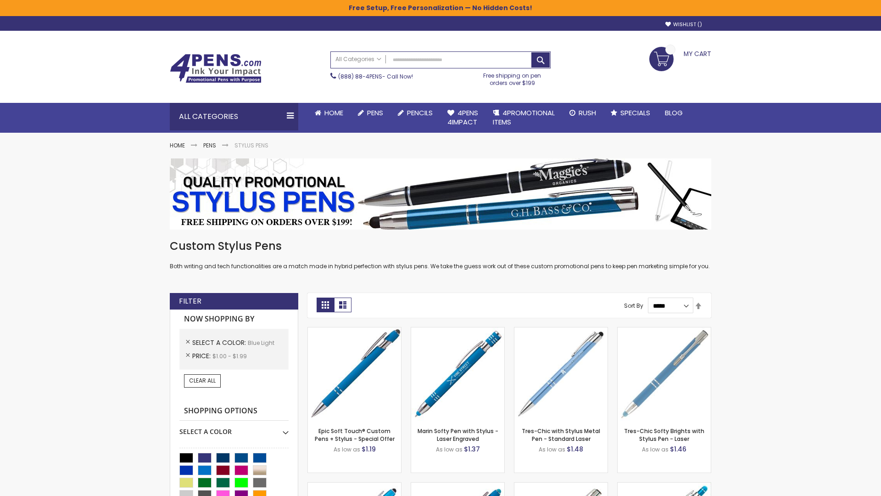  I want to click on span: Select A Color, so click(220, 342).